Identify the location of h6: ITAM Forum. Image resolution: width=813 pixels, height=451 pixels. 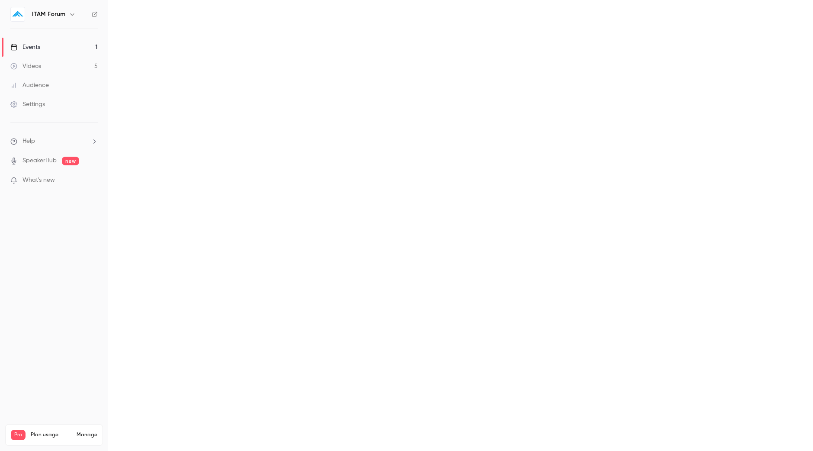
(48, 14).